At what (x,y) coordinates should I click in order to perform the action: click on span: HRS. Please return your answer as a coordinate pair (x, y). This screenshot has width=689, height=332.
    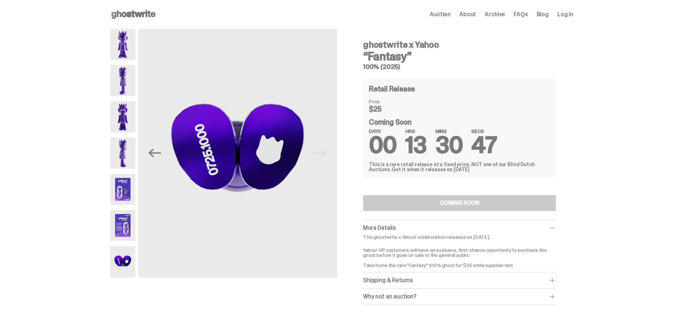
    Looking at the image, I should click on (416, 131).